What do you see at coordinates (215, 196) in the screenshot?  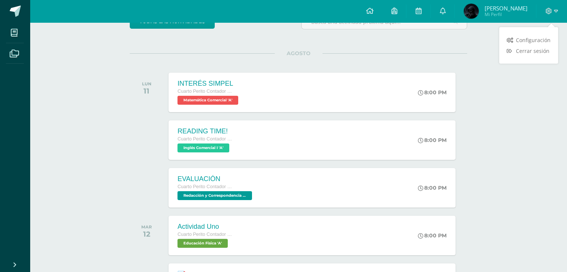 I see `span: Redacción y Correspondencia Mercantil 'A'` at bounding box center [215, 196].